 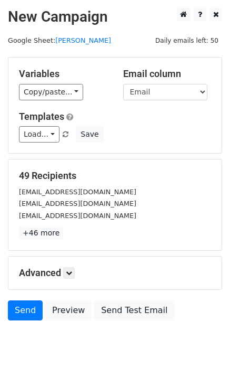 I want to click on h5: Variables, so click(x=63, y=74).